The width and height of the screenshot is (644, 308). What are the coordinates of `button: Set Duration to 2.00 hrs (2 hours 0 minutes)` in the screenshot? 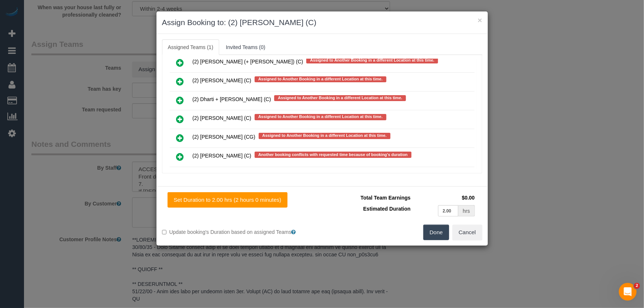 It's located at (228, 200).